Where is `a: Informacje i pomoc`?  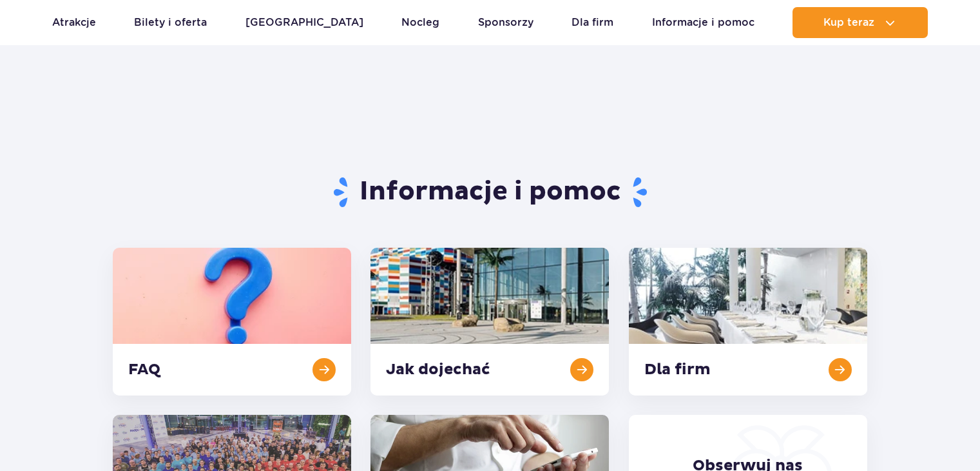
a: Informacje i pomoc is located at coordinates (703, 22).